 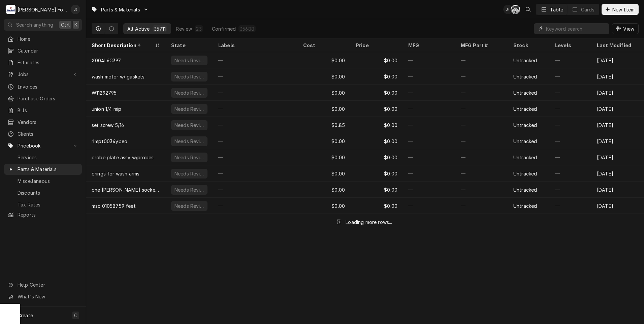 What do you see at coordinates (43, 204) in the screenshot?
I see `a: Tax Rates` at bounding box center [43, 204].